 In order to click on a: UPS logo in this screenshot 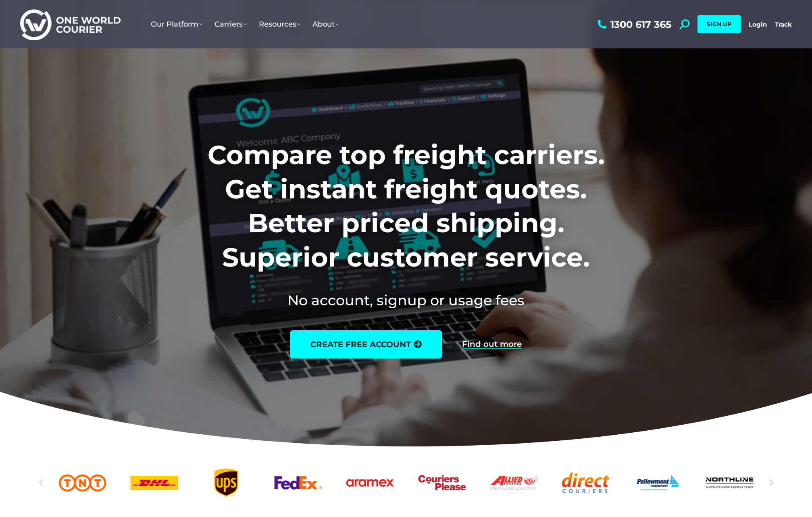, I will do `click(226, 483)`.